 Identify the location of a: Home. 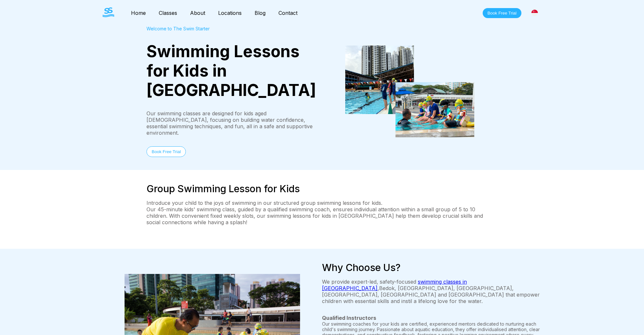
(139, 13).